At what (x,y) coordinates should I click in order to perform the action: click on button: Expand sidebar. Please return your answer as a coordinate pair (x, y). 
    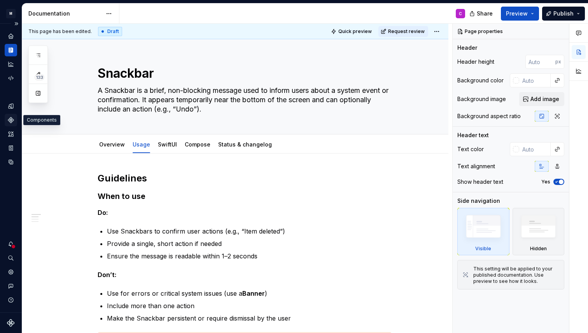
    Looking at the image, I should click on (16, 24).